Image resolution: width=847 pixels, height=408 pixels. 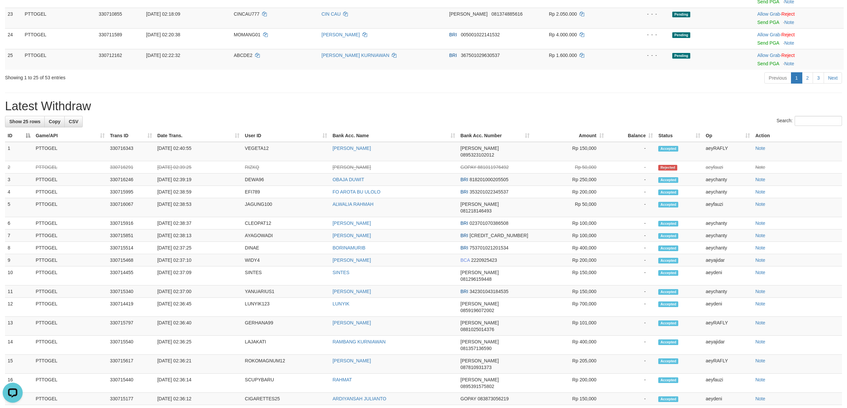 I want to click on a: Allow Grab, so click(x=768, y=14).